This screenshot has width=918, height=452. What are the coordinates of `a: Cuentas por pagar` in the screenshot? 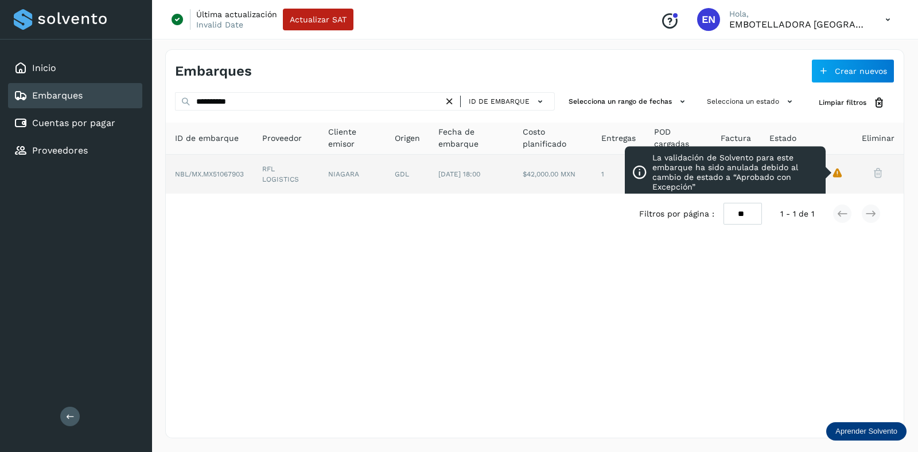 It's located at (73, 123).